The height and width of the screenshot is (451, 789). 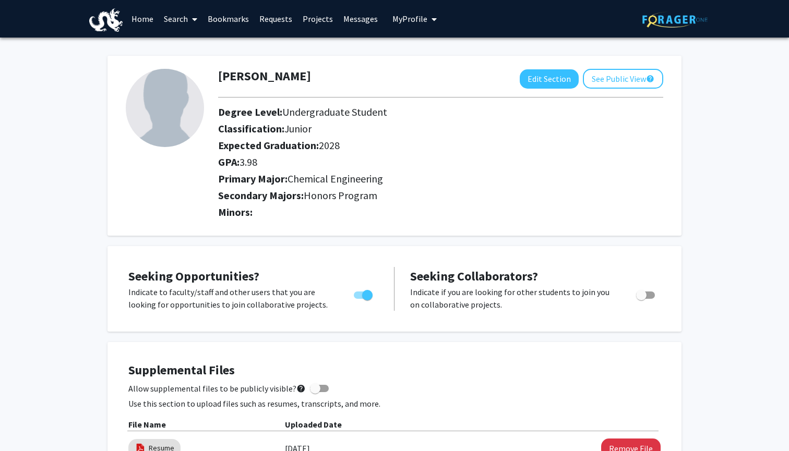 I want to click on span: Chemical Engineering, so click(x=335, y=178).